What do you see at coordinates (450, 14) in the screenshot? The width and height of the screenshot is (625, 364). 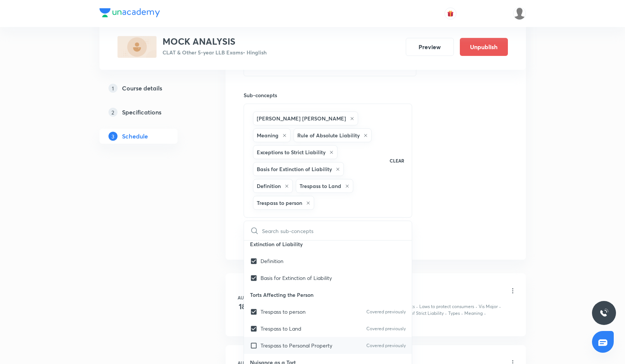 I see `button: avatar` at bounding box center [450, 14].